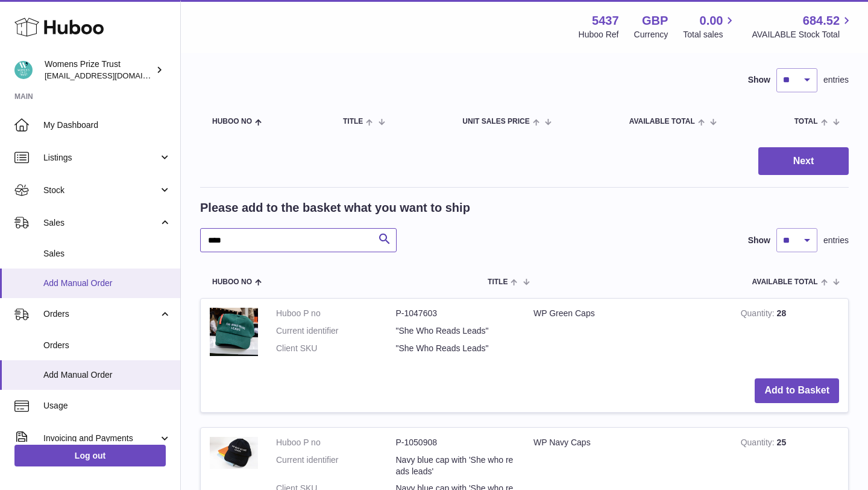 The image size is (868, 490). I want to click on div: Womens Prize Trust, so click(99, 70).